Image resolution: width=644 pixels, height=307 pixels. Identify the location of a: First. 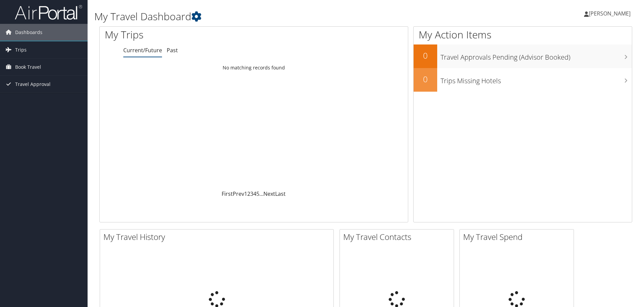
(227, 194).